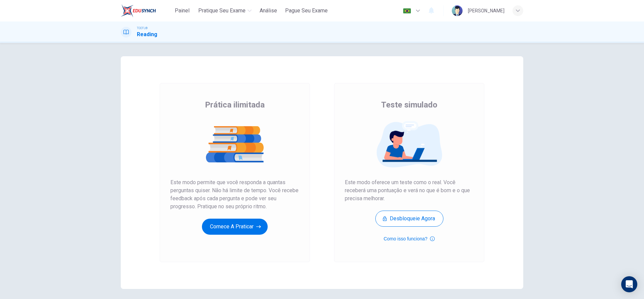  Describe the element at coordinates (409, 219) in the screenshot. I see `button: Desbloqueie agora` at that location.